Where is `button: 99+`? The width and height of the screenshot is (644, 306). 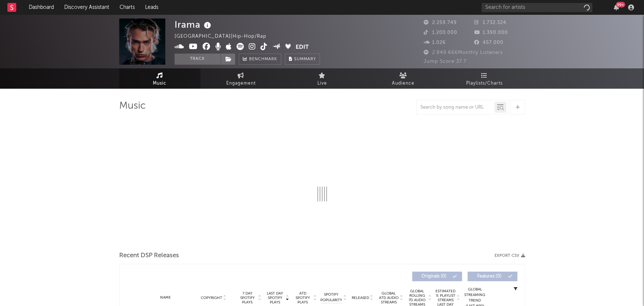 button: 99+ is located at coordinates (617, 7).